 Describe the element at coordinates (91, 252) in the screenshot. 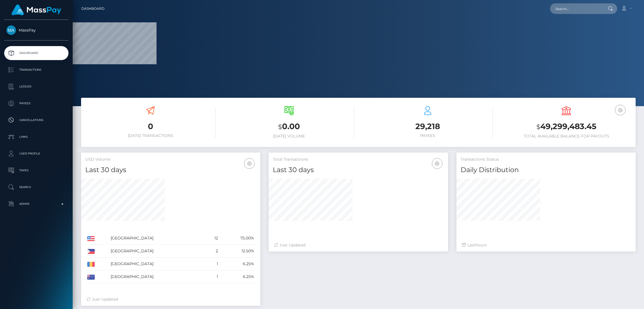

I see `img: PH.png` at that location.